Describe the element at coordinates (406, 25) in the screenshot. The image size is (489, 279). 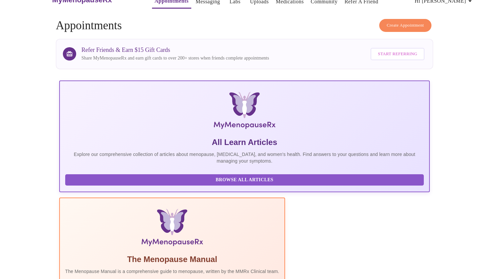
I see `button: Create Appointment` at that location.